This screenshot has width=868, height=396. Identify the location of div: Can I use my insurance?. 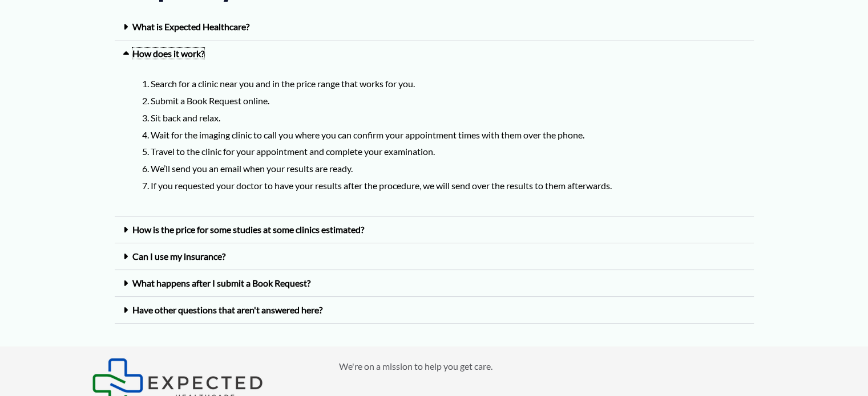
(434, 256).